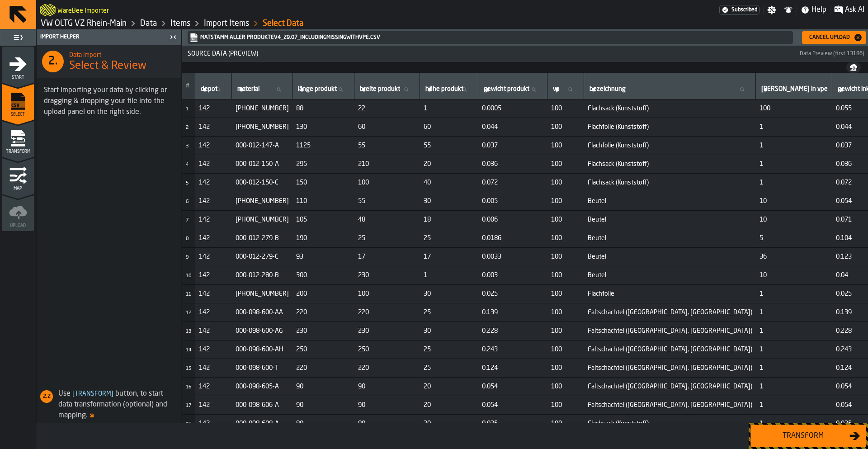 This screenshot has height=449, width=868. Describe the element at coordinates (513, 257) in the screenshot. I see `span: 0.0033` at that location.